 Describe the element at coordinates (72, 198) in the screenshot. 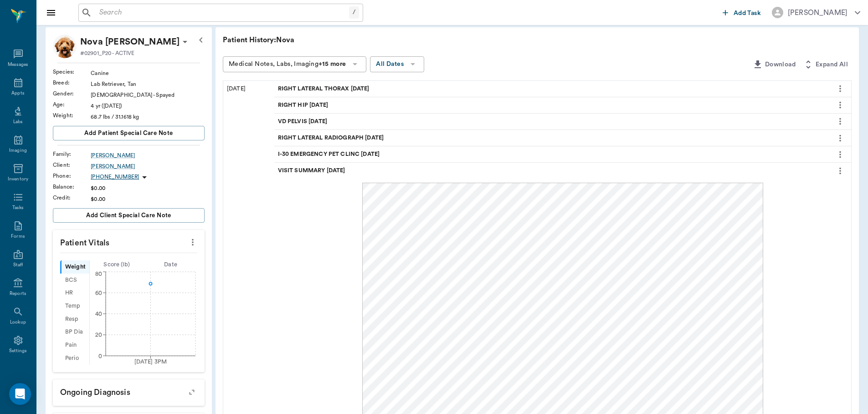

I see `div: Credit :` at that location.